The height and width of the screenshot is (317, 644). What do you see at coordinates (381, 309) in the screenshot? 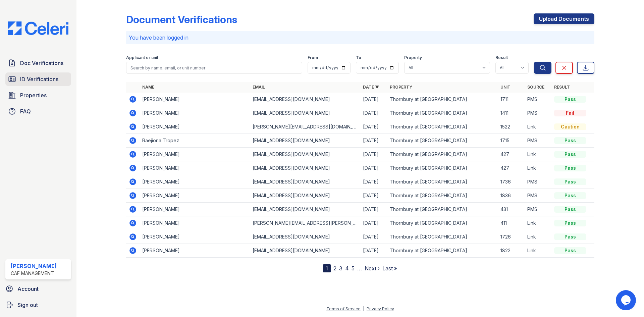
I see `a: Privacy Policy` at bounding box center [381, 309].